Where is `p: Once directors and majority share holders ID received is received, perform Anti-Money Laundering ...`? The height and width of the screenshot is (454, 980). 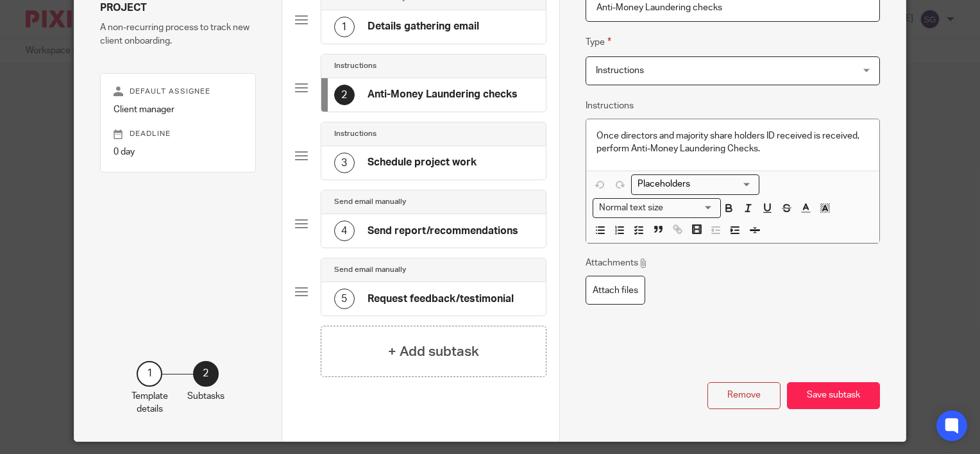 p: Once directors and majority share holders ID received is received, perform Anti-Money Laundering ... is located at coordinates (733, 142).